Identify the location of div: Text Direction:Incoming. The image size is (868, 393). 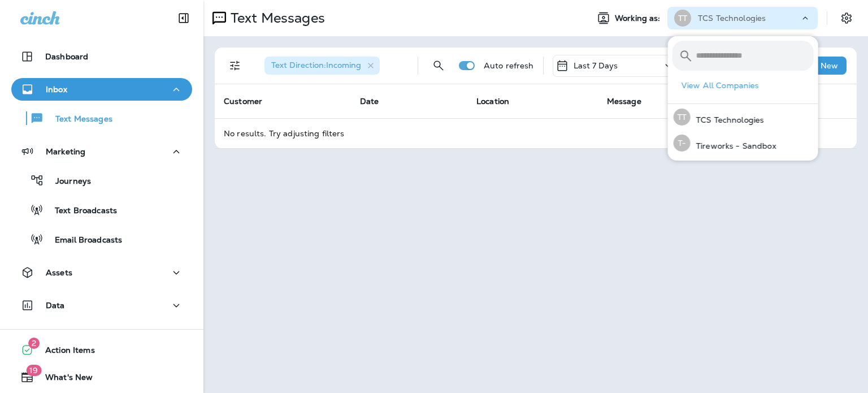
(322, 66).